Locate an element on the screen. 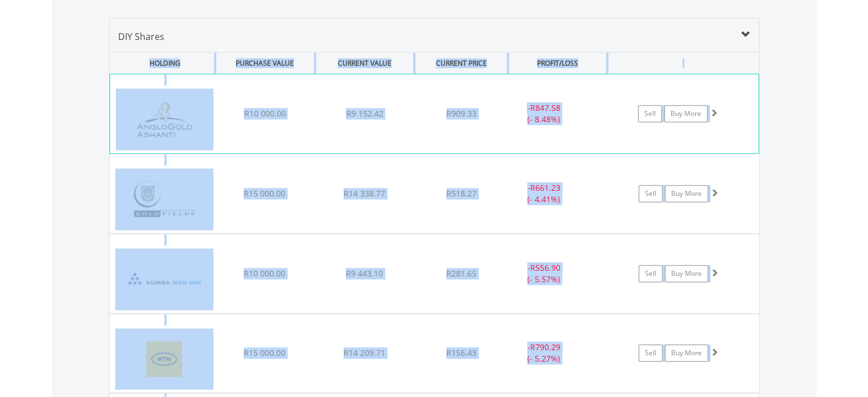 Image resolution: width=868 pixels, height=397 pixels. div: - (- 5.57%) is located at coordinates (544, 274).